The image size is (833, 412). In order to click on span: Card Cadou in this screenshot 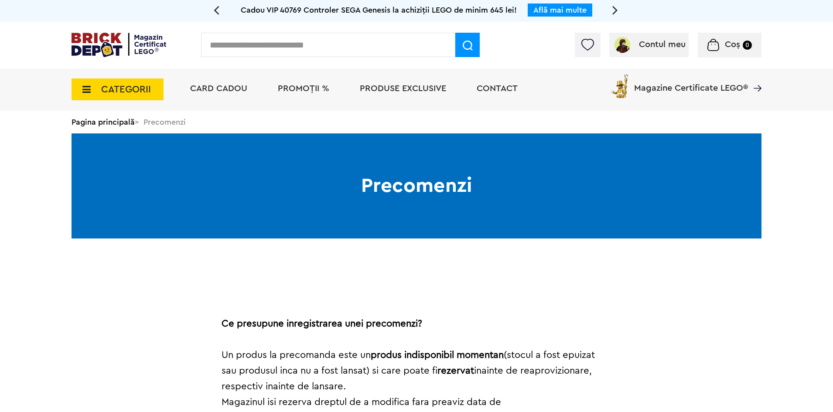, I will do `click(219, 89)`.